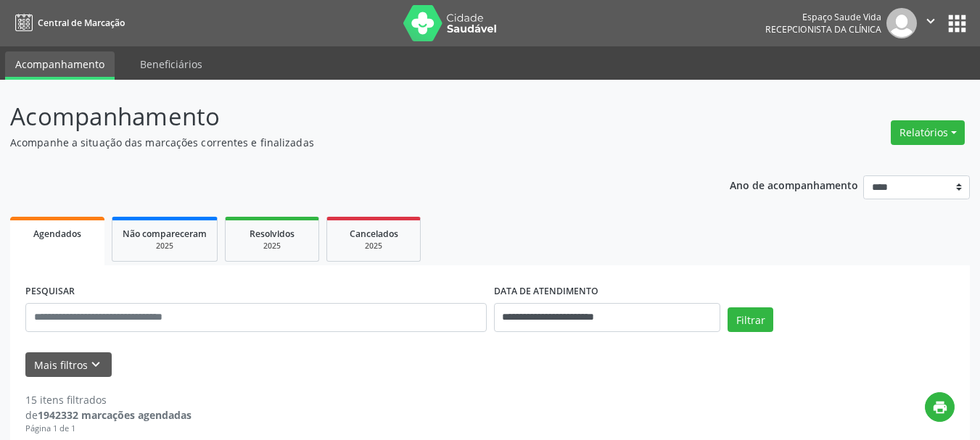 Image resolution: width=980 pixels, height=440 pixels. What do you see at coordinates (939, 407) in the screenshot?
I see `i: print` at bounding box center [939, 407].